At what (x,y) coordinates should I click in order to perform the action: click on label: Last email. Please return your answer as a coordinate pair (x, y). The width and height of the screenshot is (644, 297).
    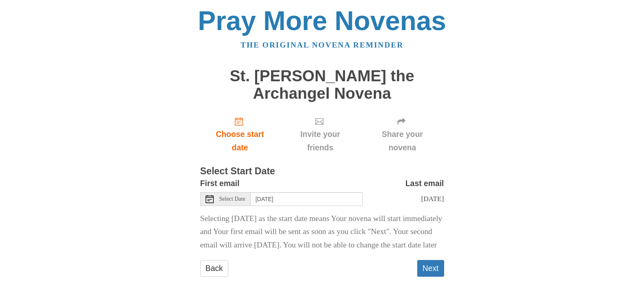
    Looking at the image, I should click on (425, 183).